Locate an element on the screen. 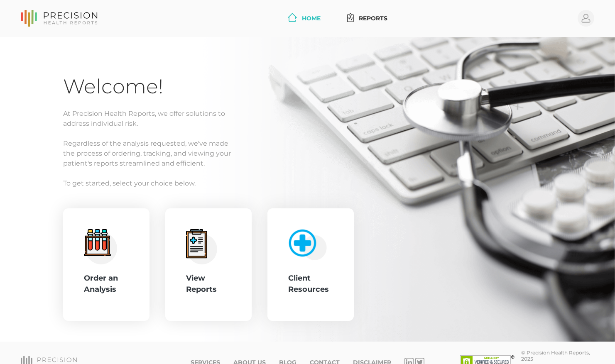  p: Regardless of the analysis requested, we've made the process of ordering, tracking, and viewing y... is located at coordinates (307, 154).